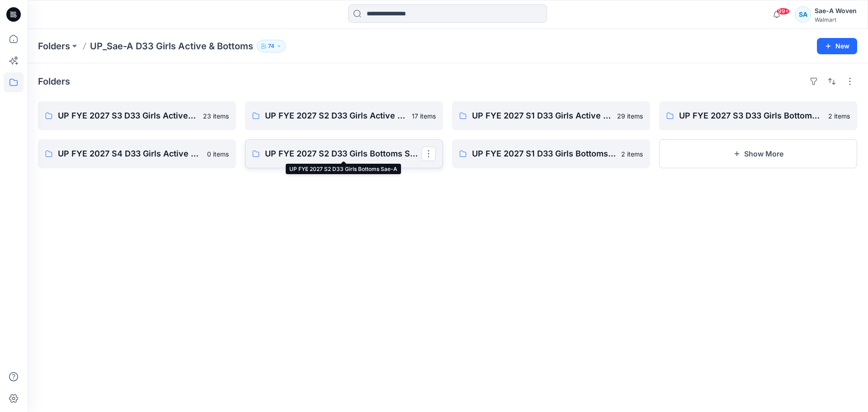  Describe the element at coordinates (837, 46) in the screenshot. I see `button: New` at that location.